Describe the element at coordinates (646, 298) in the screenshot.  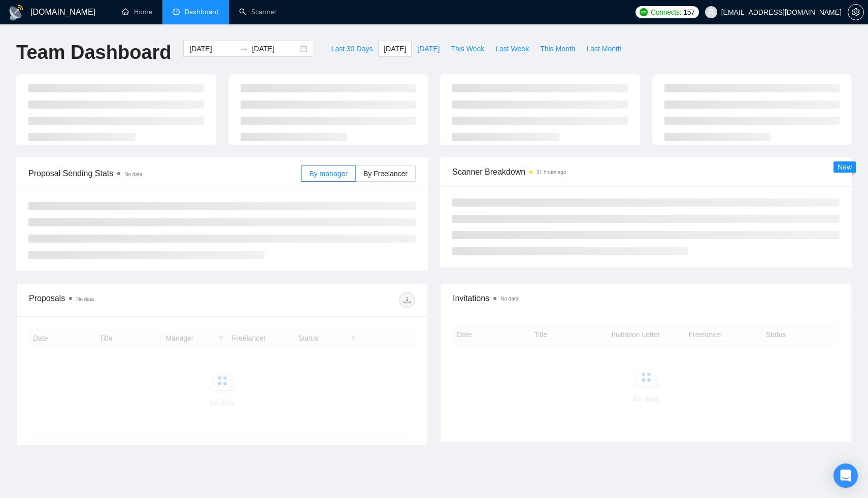
I see `span: Invitations` at that location.